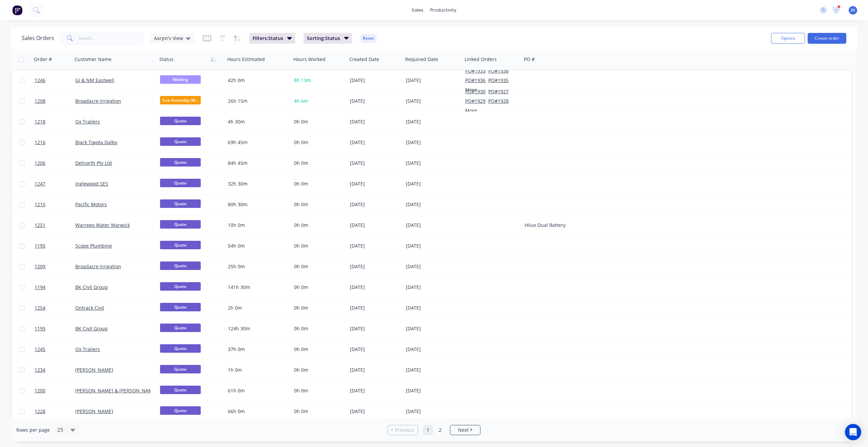 This screenshot has width=868, height=447. What do you see at coordinates (364, 59) in the screenshot?
I see `div: Created Date` at bounding box center [364, 59].